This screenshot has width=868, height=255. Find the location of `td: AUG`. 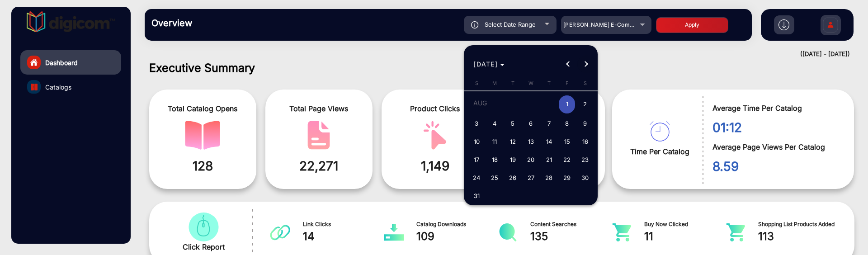

td: AUG is located at coordinates (513, 104).